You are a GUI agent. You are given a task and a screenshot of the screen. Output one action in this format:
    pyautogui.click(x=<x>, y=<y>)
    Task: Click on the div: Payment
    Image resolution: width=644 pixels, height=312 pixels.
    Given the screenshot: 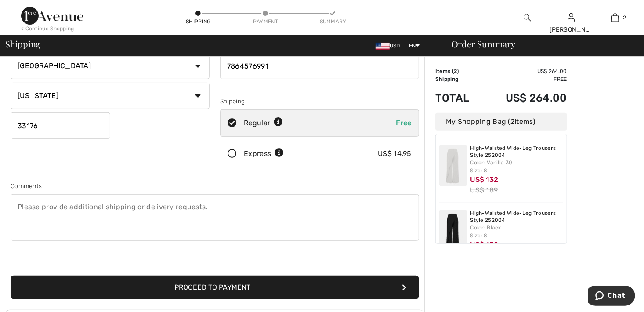 What is the action you would take?
    pyautogui.click(x=266, y=22)
    